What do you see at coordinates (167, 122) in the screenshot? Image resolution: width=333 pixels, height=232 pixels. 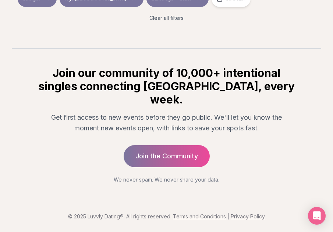 I see `p: Get first access to new events before they go public. We'll let you know the moment new events op...` at bounding box center [167, 122].